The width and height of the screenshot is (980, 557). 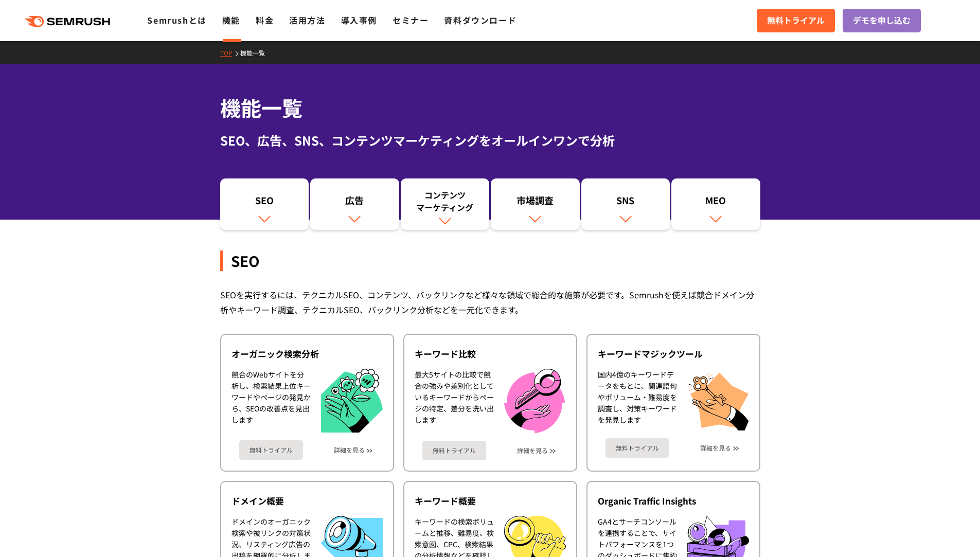 I want to click on div: Organic Traffic Insights, so click(x=674, y=501).